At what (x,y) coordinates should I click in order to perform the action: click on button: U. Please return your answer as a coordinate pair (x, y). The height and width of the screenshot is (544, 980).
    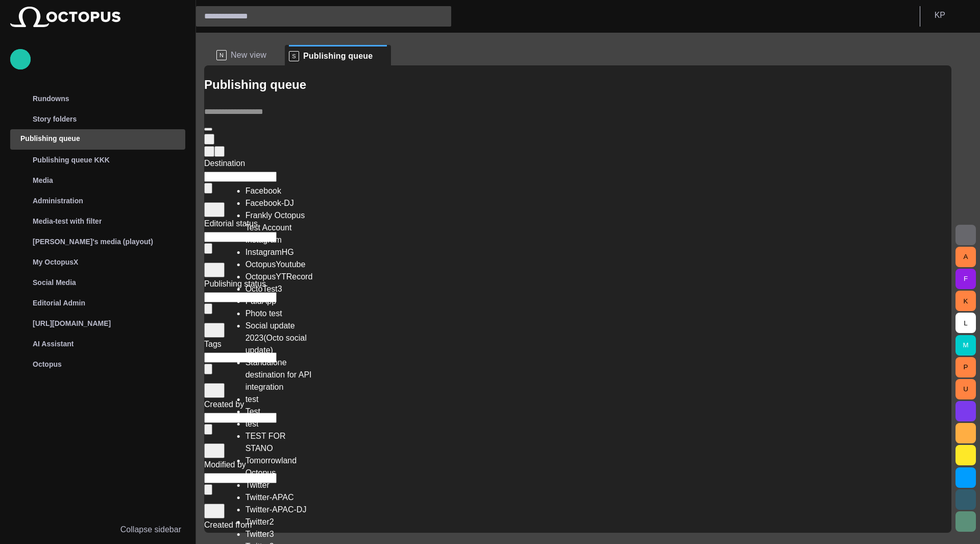
    Looking at the image, I should click on (966, 389).